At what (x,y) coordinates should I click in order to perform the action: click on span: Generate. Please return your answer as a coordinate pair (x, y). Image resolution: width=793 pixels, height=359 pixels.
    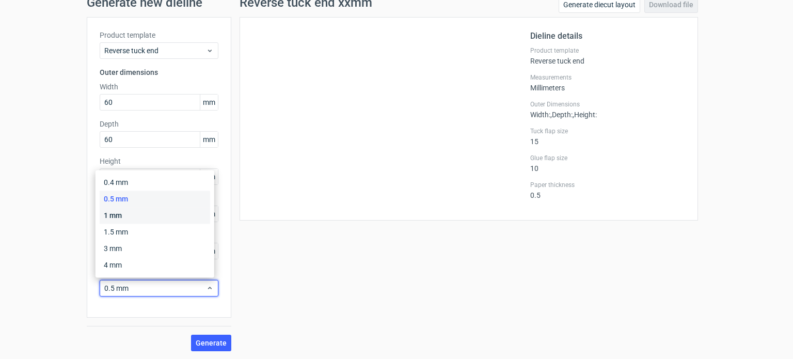
    Looking at the image, I should click on (211, 343).